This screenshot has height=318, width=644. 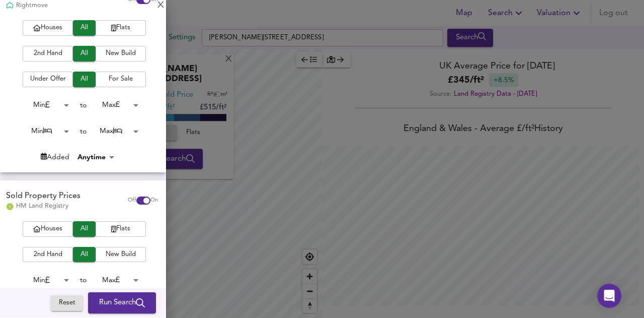 What do you see at coordinates (154, 200) in the screenshot?
I see `span: On` at bounding box center [154, 200].